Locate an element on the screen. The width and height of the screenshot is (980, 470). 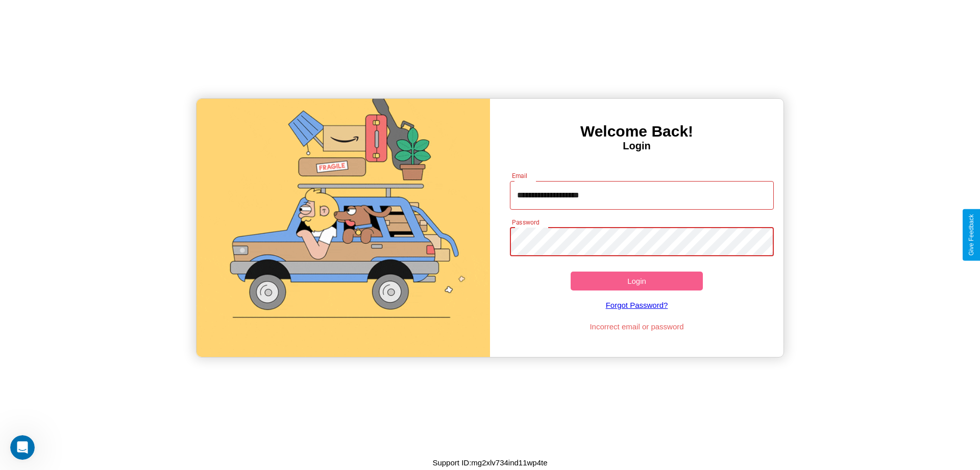
p: Support ID: mg2xlv734ind11wp4te is located at coordinates (490, 462).